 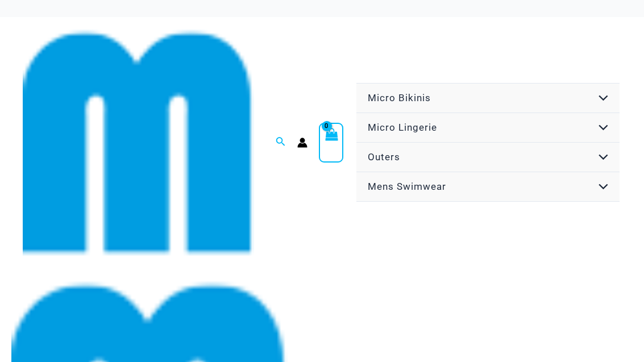 What do you see at coordinates (488, 128) in the screenshot?
I see `a: Micro LingerieMenu ToggleMenu Toggle` at bounding box center [488, 128].